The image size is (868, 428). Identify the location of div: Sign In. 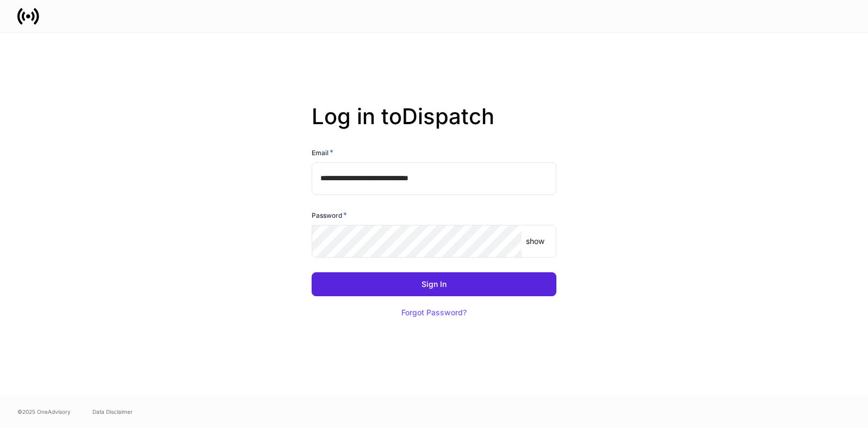
(434, 284).